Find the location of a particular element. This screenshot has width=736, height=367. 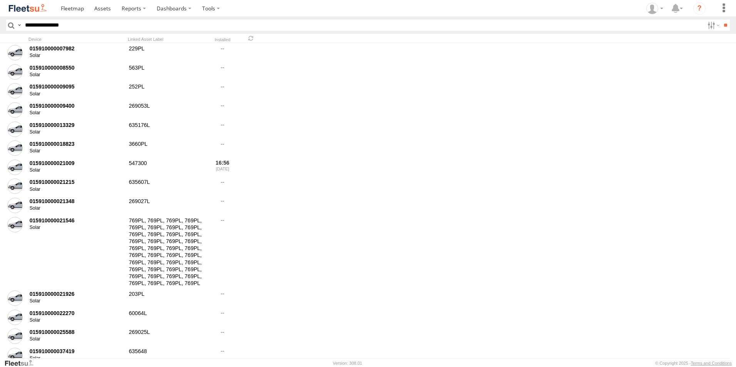

div: 015910000021926 is located at coordinates (77, 294).